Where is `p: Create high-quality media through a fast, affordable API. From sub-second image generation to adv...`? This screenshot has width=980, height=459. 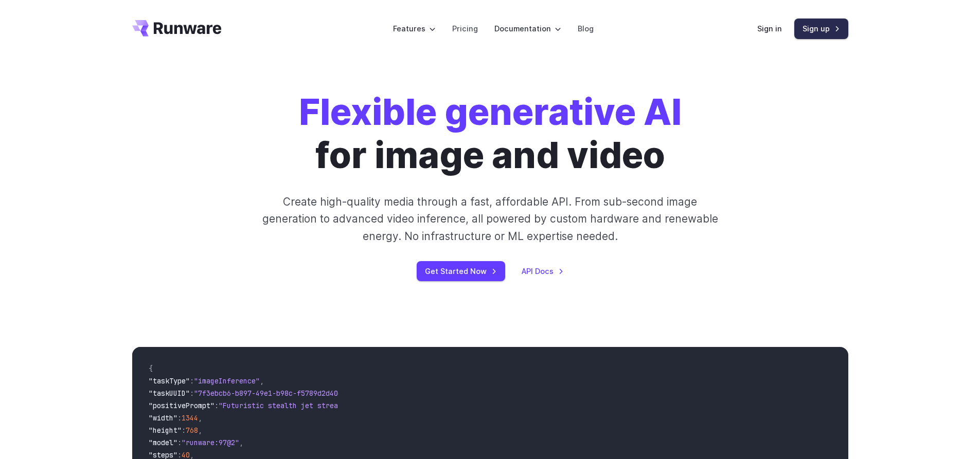 p: Create high-quality media through a fast, affordable API. From sub-second image generation to adv... is located at coordinates (490, 219).